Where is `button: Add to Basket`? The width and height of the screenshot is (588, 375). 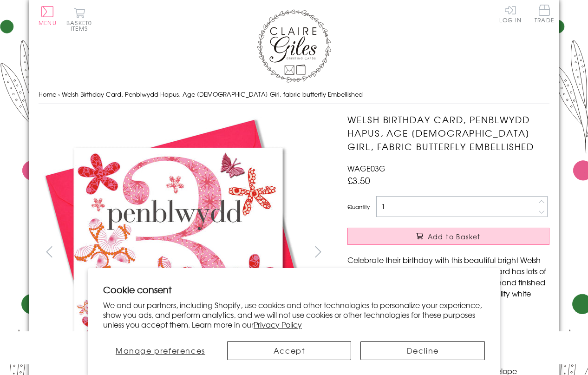 button: Add to Basket is located at coordinates (448, 236).